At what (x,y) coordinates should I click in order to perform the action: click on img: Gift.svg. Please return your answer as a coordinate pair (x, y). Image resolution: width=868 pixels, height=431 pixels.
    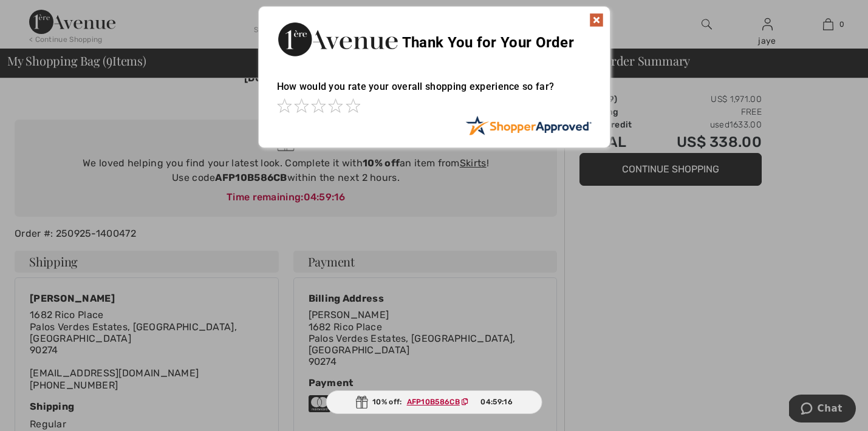
    Looking at the image, I should click on (361, 402).